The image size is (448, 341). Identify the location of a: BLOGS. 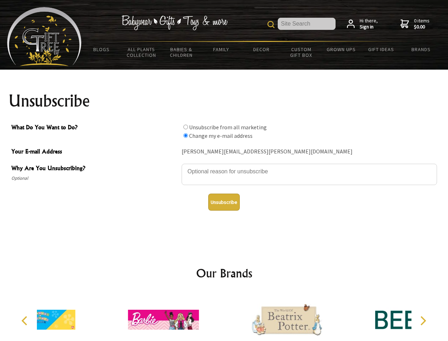
(101, 49).